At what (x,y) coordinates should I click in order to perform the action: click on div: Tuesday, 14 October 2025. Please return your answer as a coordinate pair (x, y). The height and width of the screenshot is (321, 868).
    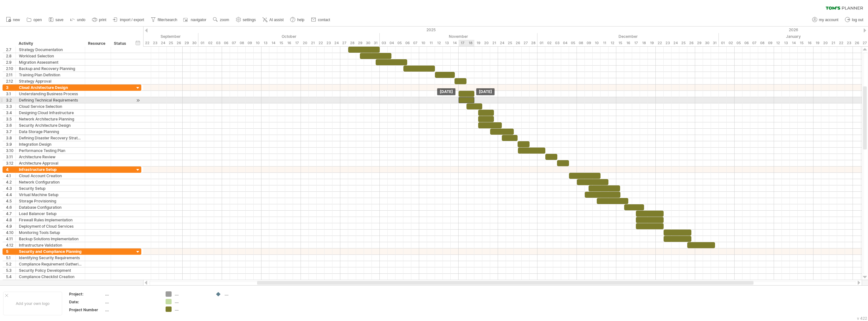
    Looking at the image, I should click on (273, 43).